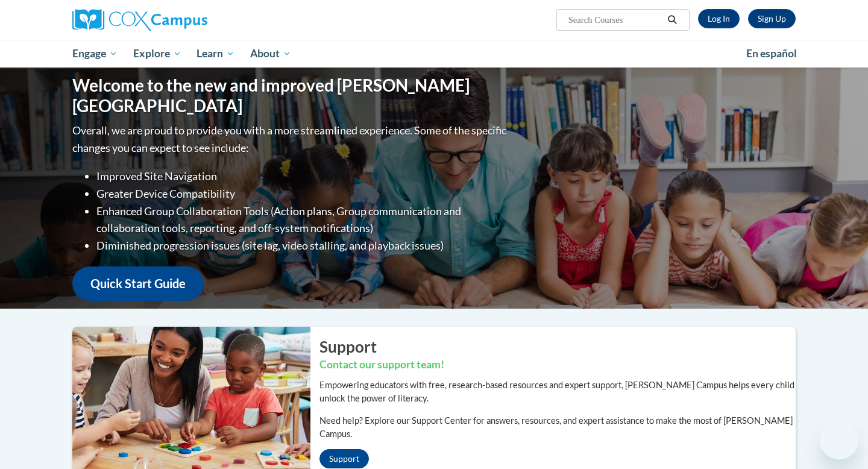 Image resolution: width=868 pixels, height=469 pixels. I want to click on li: Improved Site Navigation, so click(302, 176).